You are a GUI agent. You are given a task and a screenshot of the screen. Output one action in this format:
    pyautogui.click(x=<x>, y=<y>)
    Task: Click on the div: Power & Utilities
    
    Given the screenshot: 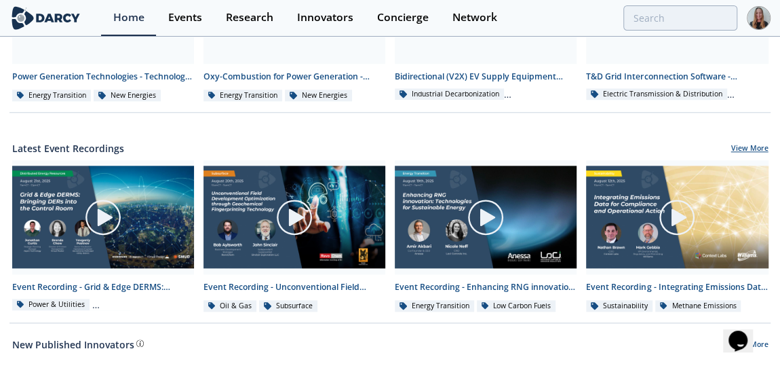 What is the action you would take?
    pyautogui.click(x=51, y=305)
    